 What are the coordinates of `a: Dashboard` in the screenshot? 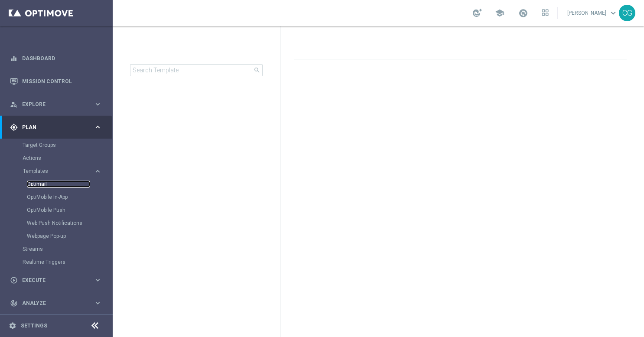 It's located at (62, 58).